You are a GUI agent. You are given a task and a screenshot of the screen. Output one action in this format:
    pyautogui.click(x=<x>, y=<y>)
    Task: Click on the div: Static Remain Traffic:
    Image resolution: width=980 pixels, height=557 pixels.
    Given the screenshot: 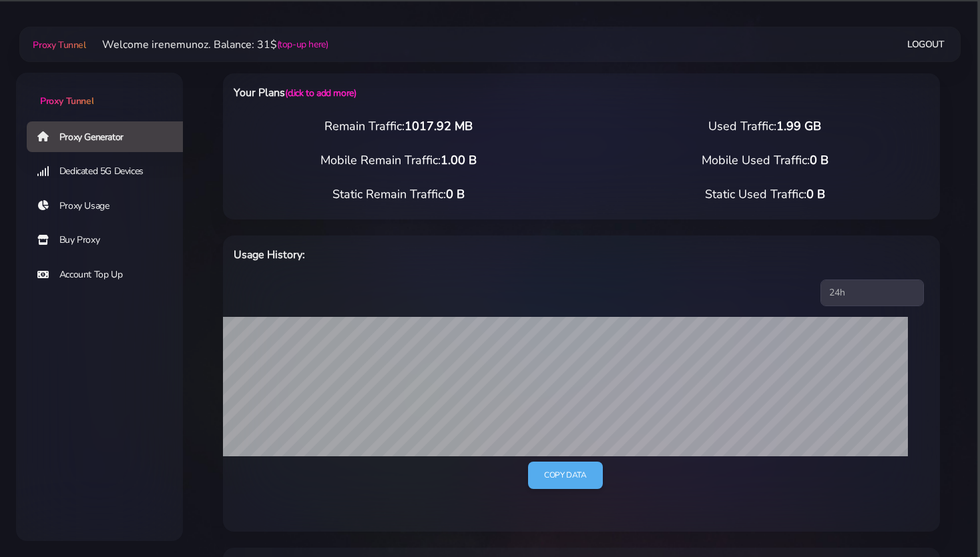 What is the action you would take?
    pyautogui.click(x=398, y=194)
    